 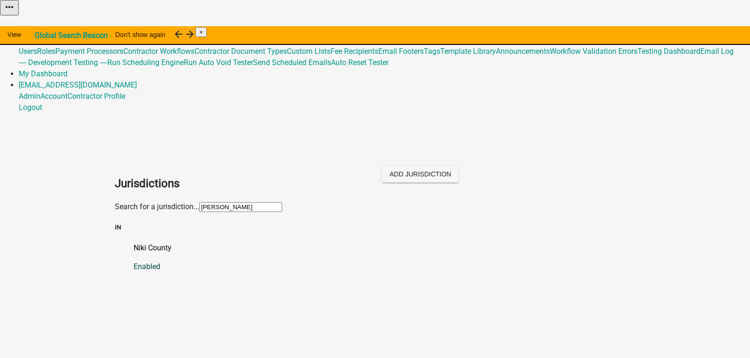 I want to click on p: Enabled, so click(x=384, y=267).